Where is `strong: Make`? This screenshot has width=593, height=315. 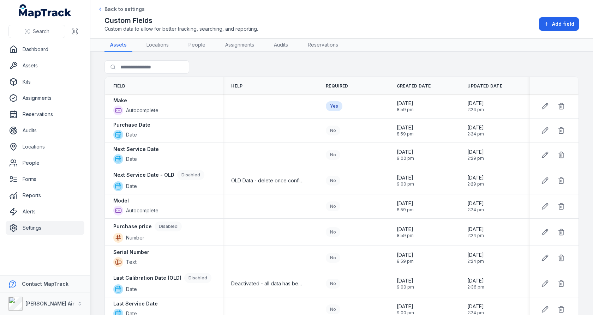 strong: Make is located at coordinates (120, 101).